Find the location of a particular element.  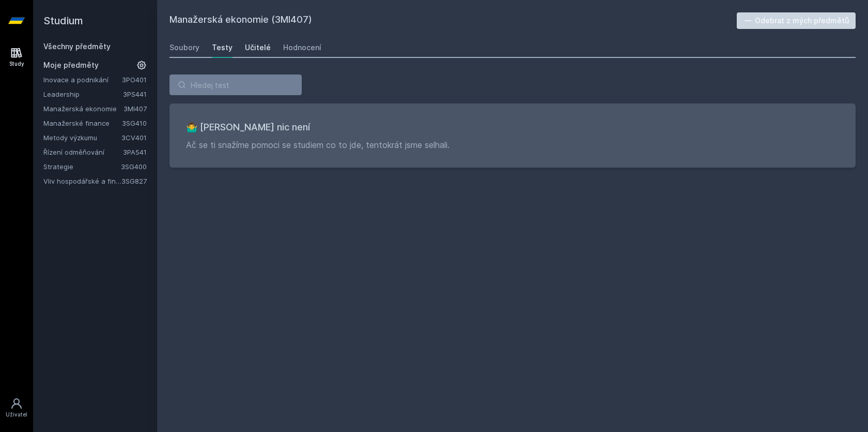

div: Hodnocení is located at coordinates (302, 48).